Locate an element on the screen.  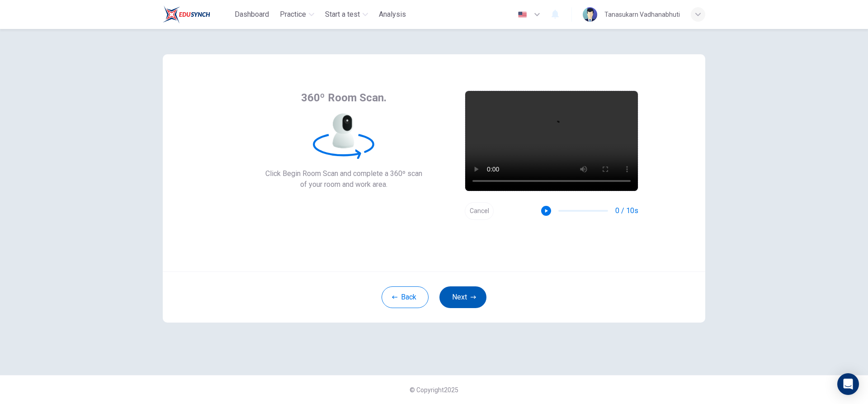
button: Practice is located at coordinates (297, 14).